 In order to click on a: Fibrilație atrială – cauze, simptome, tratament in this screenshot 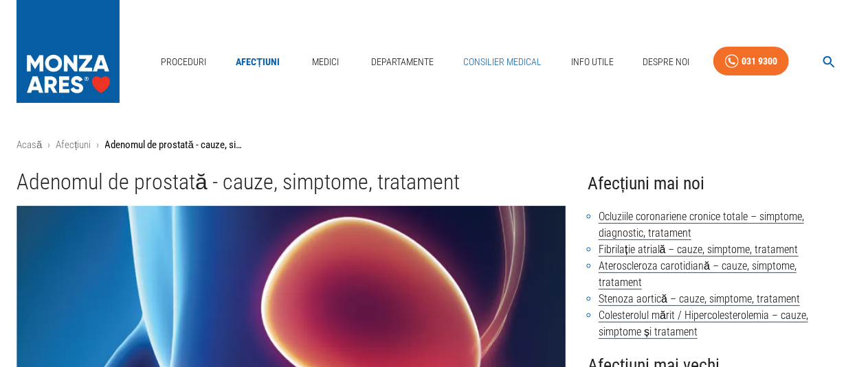, I will do `click(698, 249)`.